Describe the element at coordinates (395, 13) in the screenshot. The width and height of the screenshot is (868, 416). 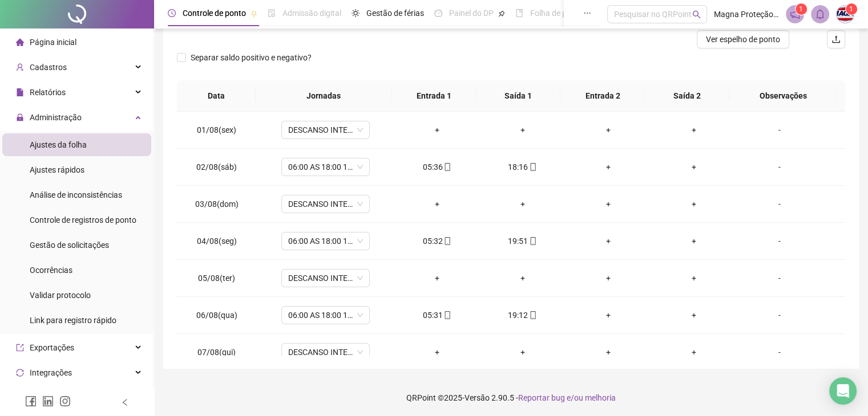
I see `span: Gestão de férias` at that location.